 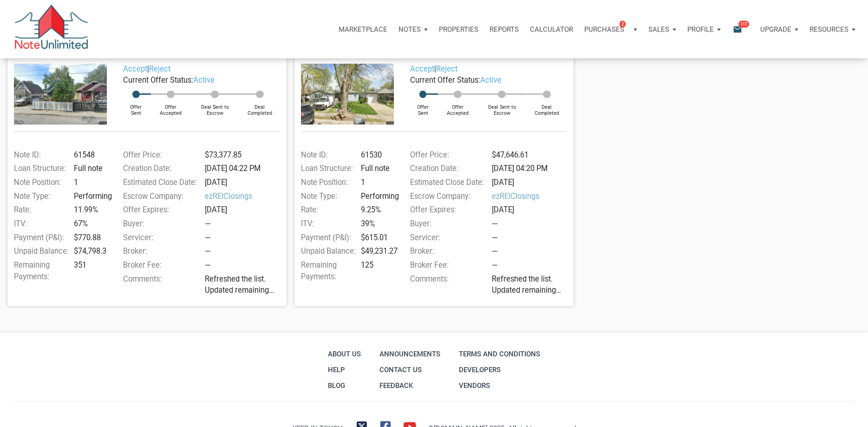 I want to click on a: Profile, so click(x=704, y=29).